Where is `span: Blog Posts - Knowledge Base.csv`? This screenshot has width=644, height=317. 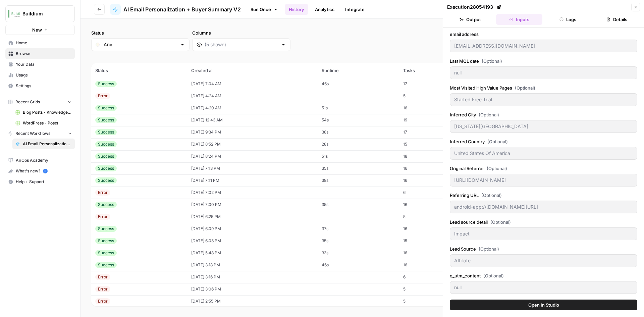
span: Blog Posts - Knowledge Base.csv is located at coordinates (47, 112).